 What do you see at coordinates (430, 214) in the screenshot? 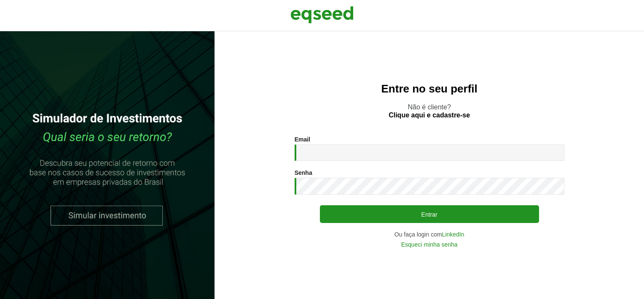
I see `button: Entrar` at bounding box center [430, 214].